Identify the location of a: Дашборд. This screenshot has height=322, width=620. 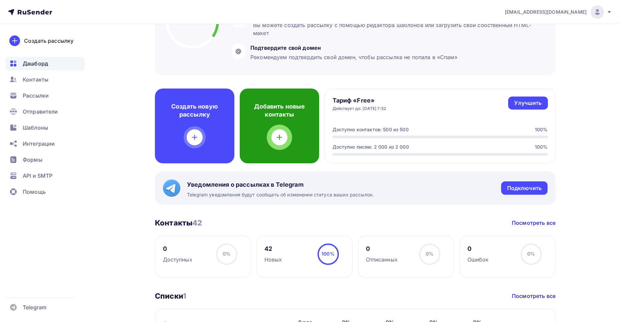
(45, 63).